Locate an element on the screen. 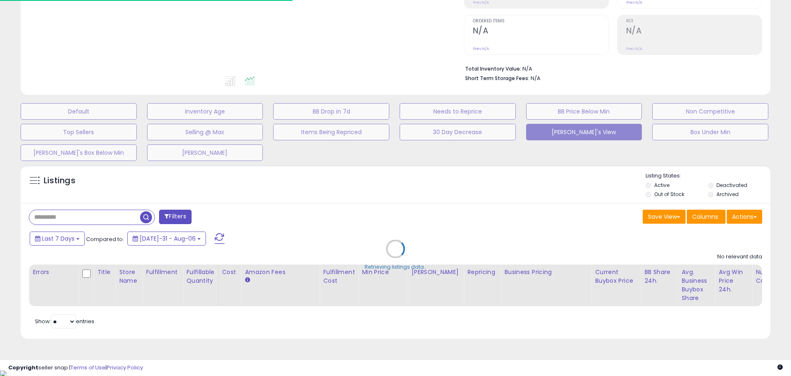 The image size is (791, 376). span: N/A is located at coordinates (536, 78).